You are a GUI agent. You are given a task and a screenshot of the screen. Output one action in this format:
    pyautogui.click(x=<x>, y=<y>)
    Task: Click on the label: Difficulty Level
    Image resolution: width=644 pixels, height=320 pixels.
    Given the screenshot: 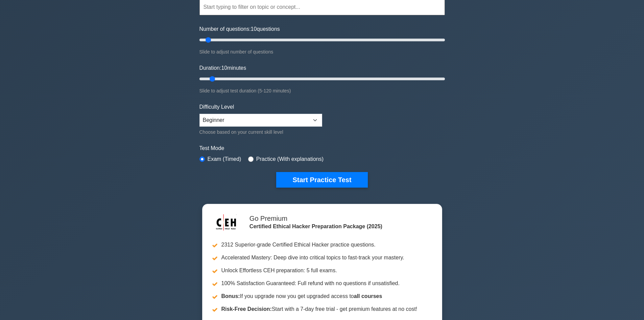 What is the action you would take?
    pyautogui.click(x=217, y=107)
    